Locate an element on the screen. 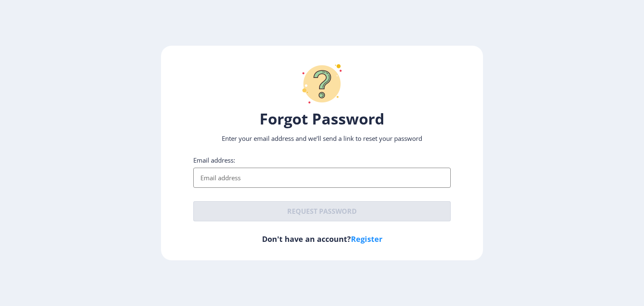 This screenshot has height=306, width=644. button: Request password is located at coordinates (322, 211).